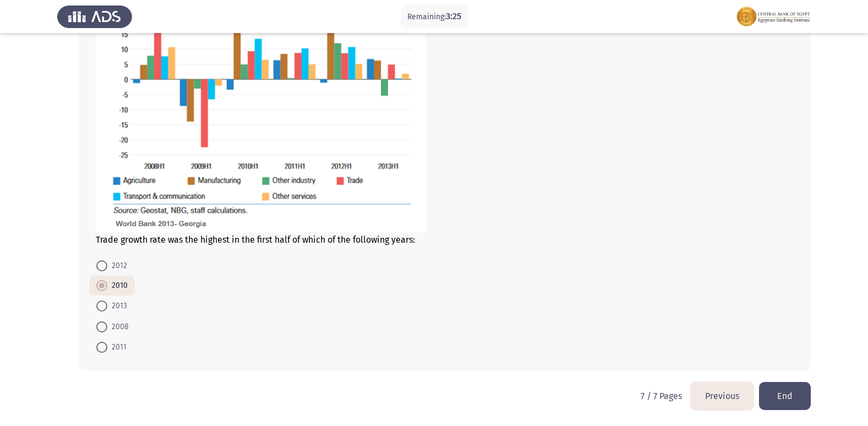 Image resolution: width=868 pixels, height=426 pixels. What do you see at coordinates (117, 286) in the screenshot?
I see `span: 2010` at bounding box center [117, 286].